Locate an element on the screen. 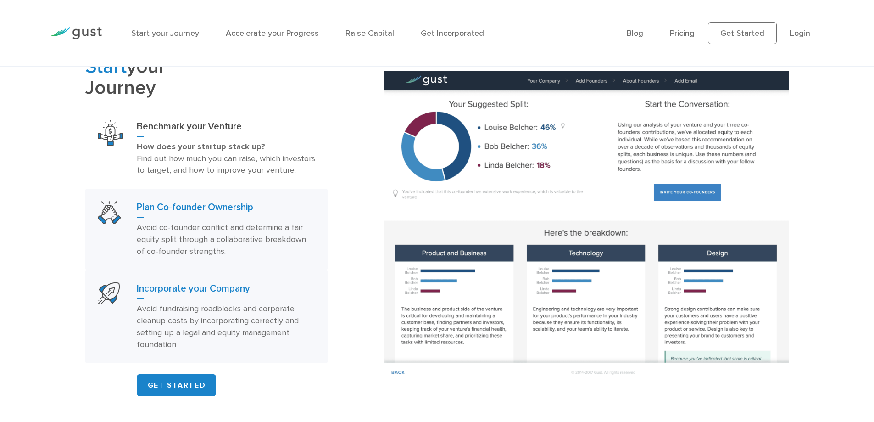 This screenshot has width=874, height=422. a: Accelerate your Progress is located at coordinates (272, 33).